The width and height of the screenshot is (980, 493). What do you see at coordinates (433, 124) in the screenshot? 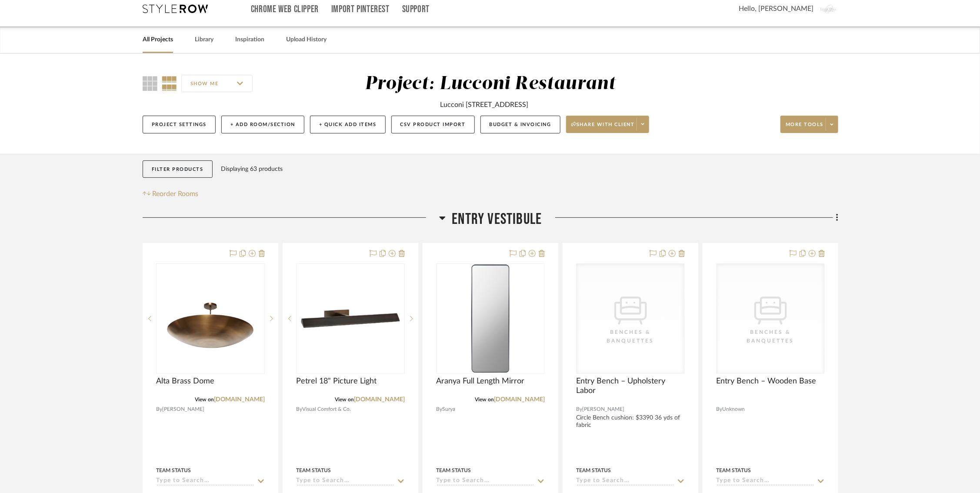
I see `button: CSV Product Import` at bounding box center [433, 124].